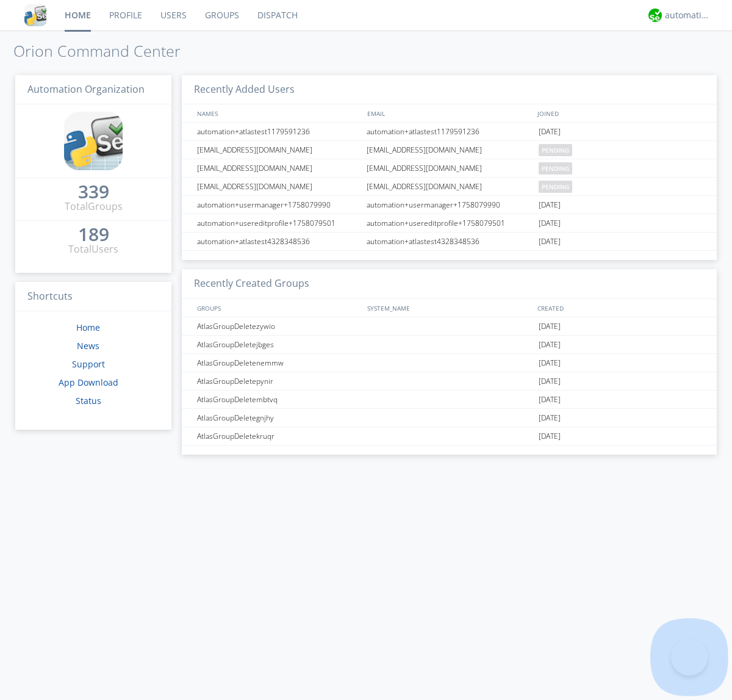 The width and height of the screenshot is (732, 700). What do you see at coordinates (279, 363) in the screenshot?
I see `div: AtlasGroupDeletenemmw` at bounding box center [279, 363].